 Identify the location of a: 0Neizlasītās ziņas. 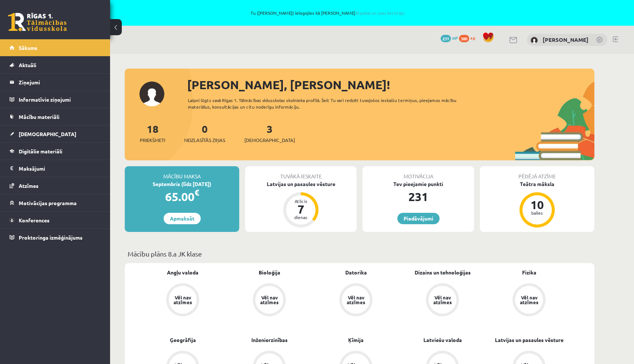
(205, 133).